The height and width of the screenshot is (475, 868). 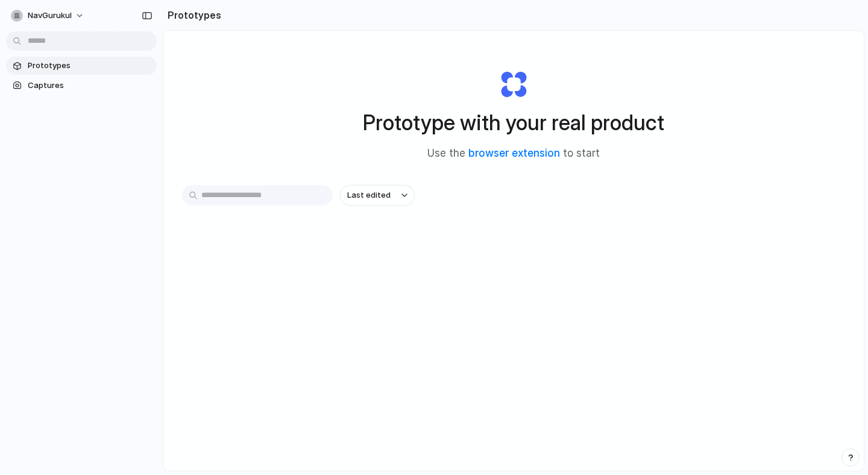 I want to click on h1: Prototype with your real product, so click(x=513, y=122).